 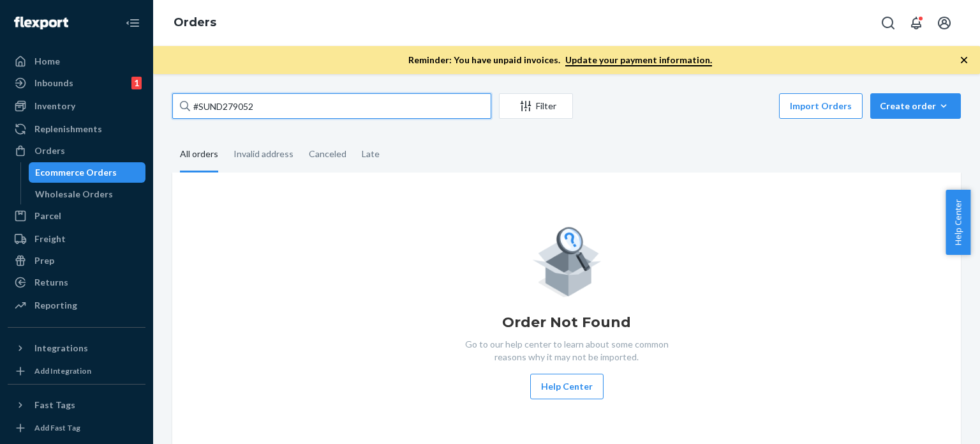 I want to click on input: Search orders, so click(x=332, y=106).